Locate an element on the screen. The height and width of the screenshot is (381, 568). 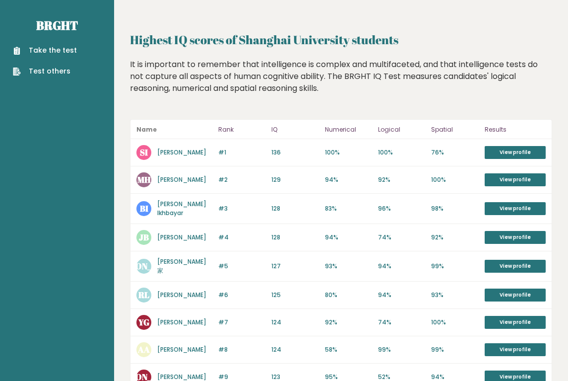
p: #2 is located at coordinates (242, 180).